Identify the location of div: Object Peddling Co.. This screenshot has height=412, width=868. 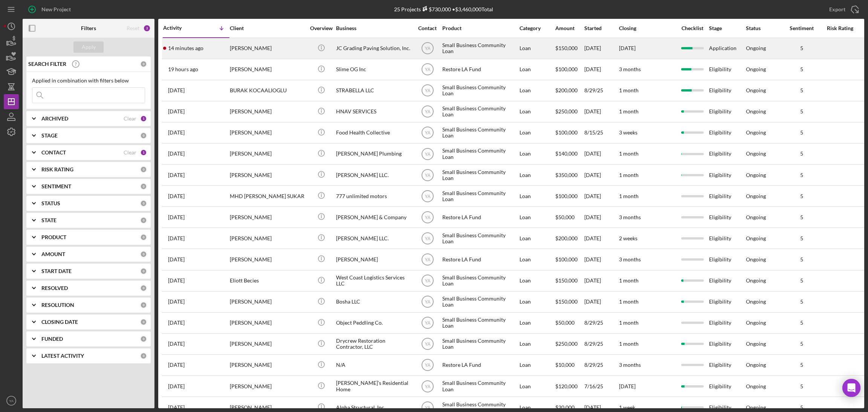
(374, 323).